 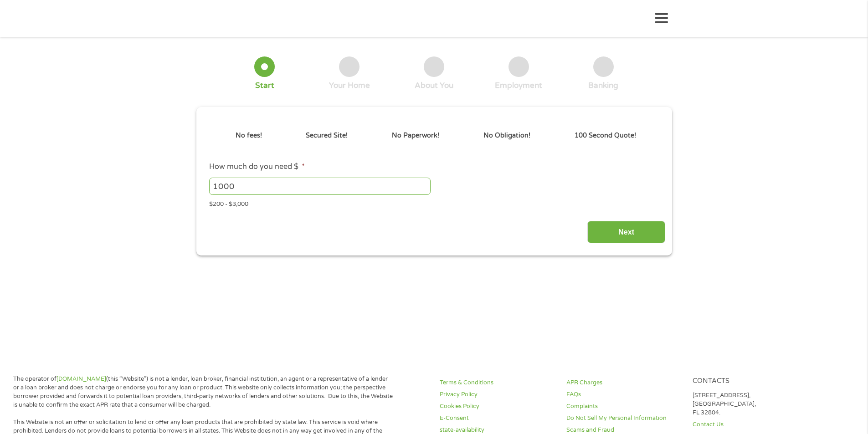 I want to click on p: No Obligation!, so click(x=506, y=136).